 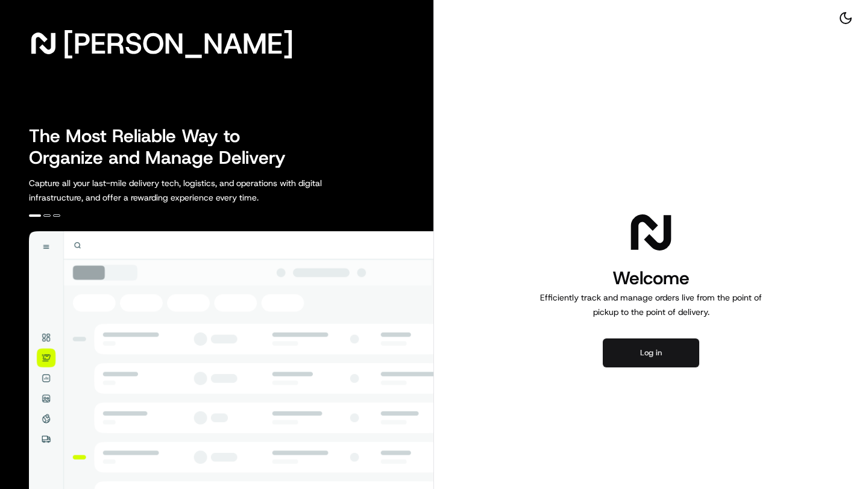 What do you see at coordinates (651, 353) in the screenshot?
I see `button: Log in` at bounding box center [651, 353].